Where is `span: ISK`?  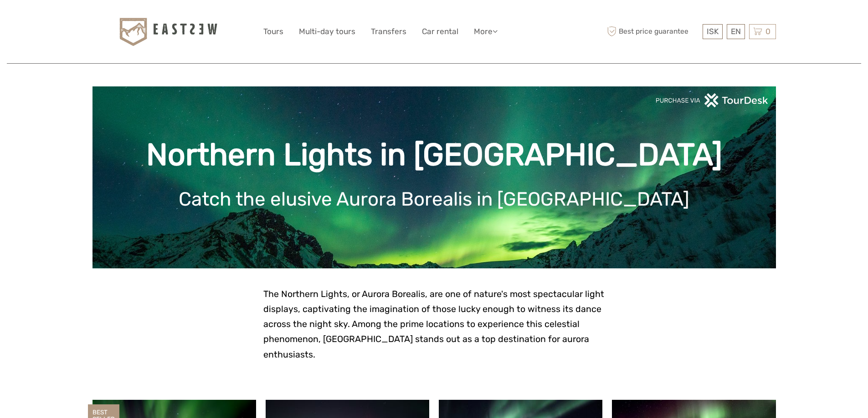 span: ISK is located at coordinates (712, 31).